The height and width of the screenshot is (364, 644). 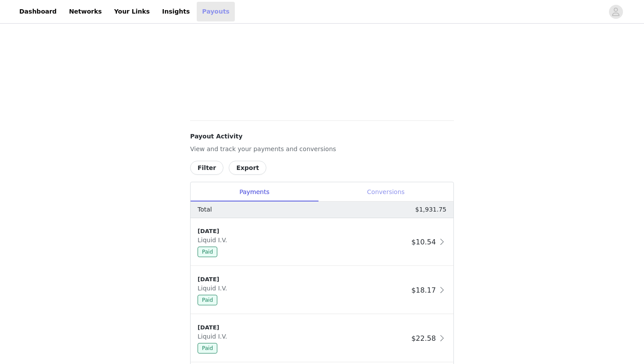 What do you see at coordinates (424, 290) in the screenshot?
I see `span: $18.17` at bounding box center [424, 290].